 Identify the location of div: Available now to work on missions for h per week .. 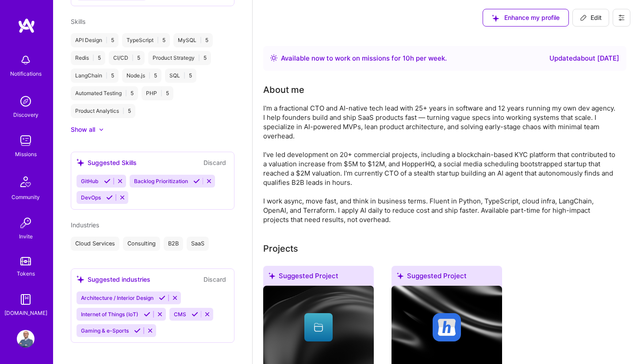
(364, 58).